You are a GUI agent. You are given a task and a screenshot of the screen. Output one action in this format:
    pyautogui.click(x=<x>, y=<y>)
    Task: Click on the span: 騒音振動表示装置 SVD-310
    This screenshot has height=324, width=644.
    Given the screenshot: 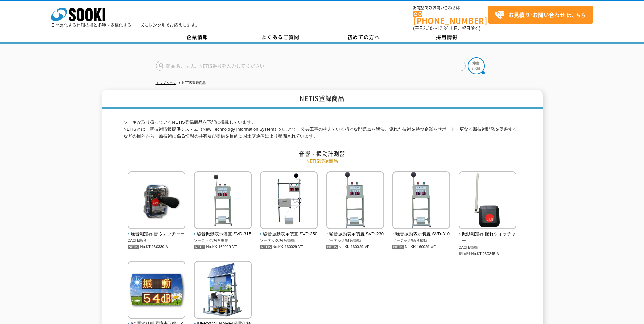 What is the action you would take?
    pyautogui.click(x=421, y=234)
    